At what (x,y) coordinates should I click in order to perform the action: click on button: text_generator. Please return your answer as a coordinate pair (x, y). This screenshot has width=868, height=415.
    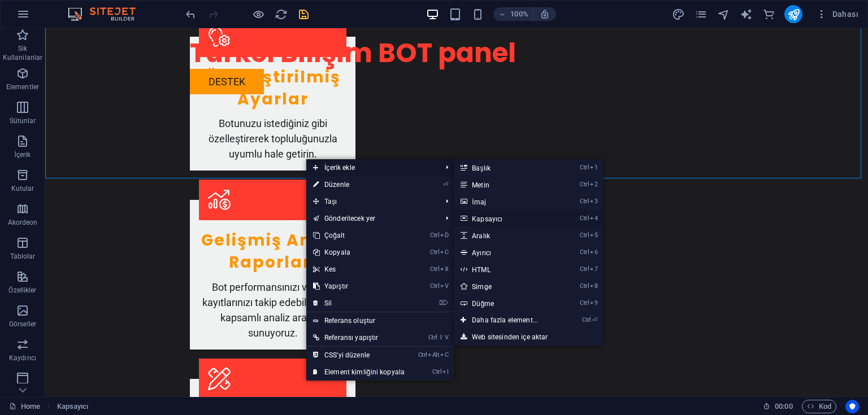
    Looking at the image, I should click on (746, 14).